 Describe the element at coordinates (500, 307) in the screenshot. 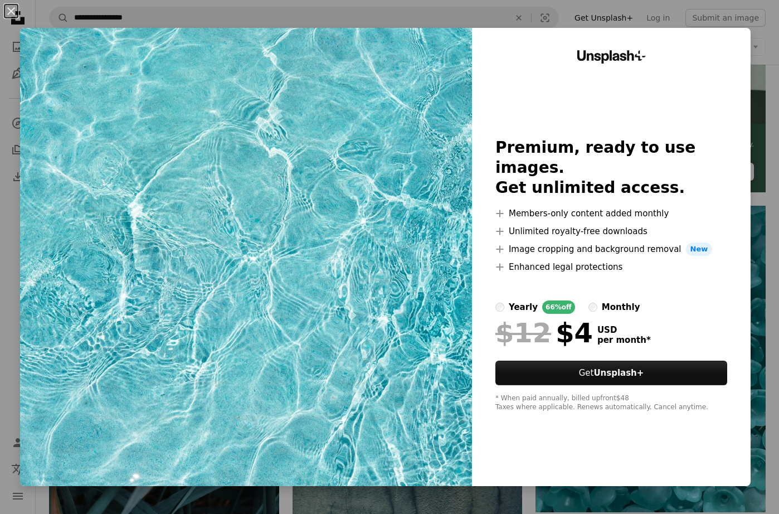

I see `input: yearly66%off` at that location.